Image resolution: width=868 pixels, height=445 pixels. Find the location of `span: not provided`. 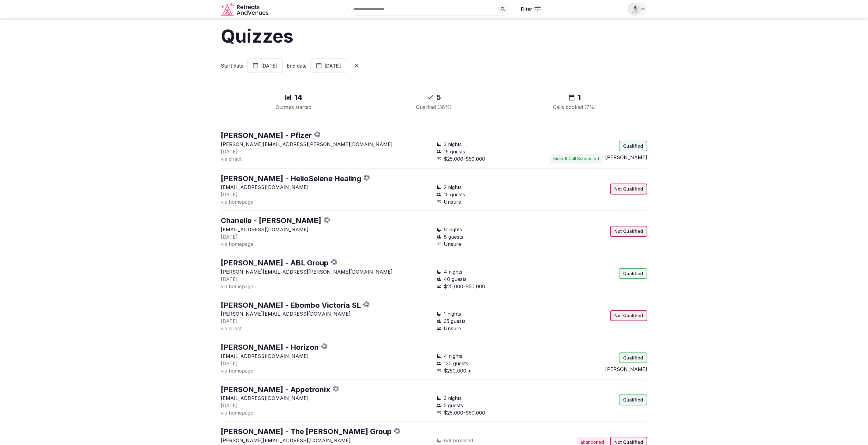

span: not provided is located at coordinates (458, 440).